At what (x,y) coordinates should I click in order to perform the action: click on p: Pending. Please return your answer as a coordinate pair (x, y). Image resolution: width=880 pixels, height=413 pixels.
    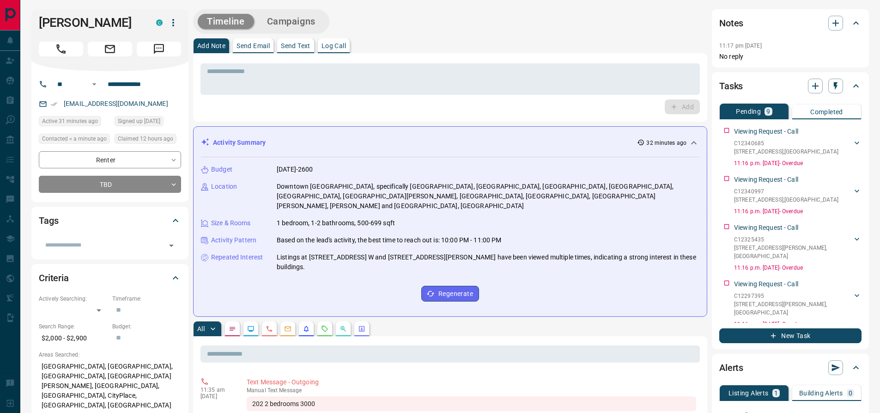
    Looking at the image, I should click on (748, 111).